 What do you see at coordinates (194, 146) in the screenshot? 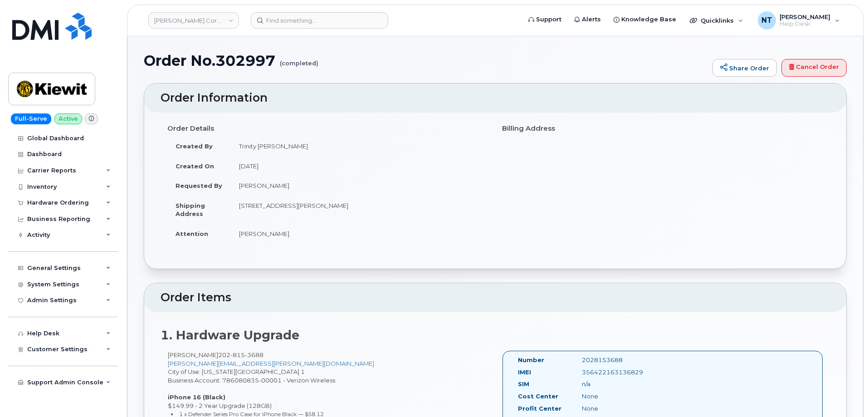
I see `strong: Created By` at bounding box center [194, 146].